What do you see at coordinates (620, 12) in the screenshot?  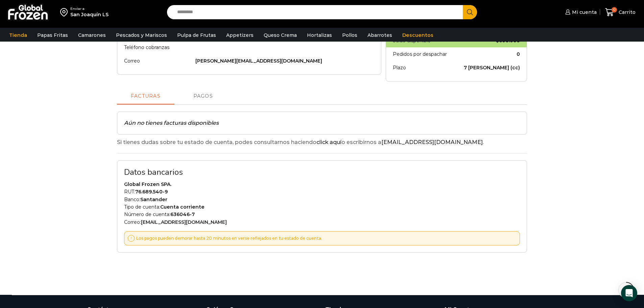 I see `a: 0 Carrito` at bounding box center [620, 12].